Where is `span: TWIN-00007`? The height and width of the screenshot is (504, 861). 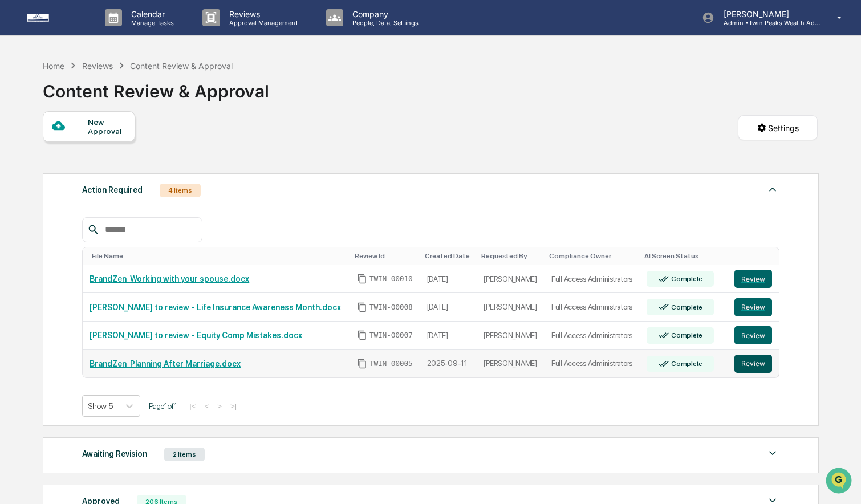
span: TWIN-00007 is located at coordinates (391, 336).